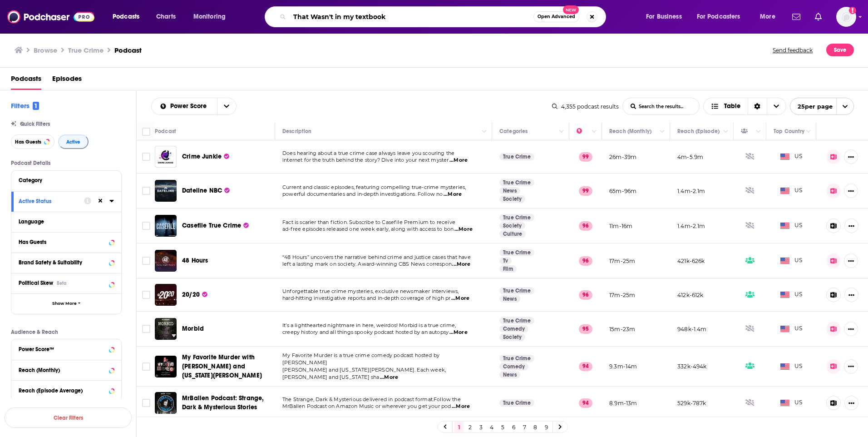 This screenshot has width=868, height=437. What do you see at coordinates (166, 329) in the screenshot?
I see `a: Morbid` at bounding box center [166, 329].